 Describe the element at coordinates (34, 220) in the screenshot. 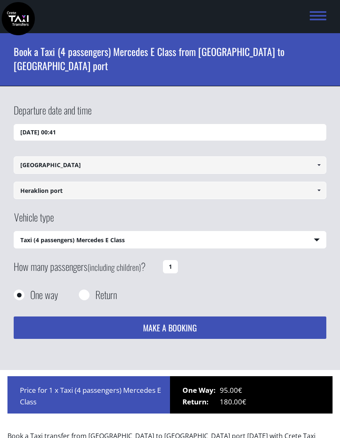

I see `label: Vehicle type` at that location.